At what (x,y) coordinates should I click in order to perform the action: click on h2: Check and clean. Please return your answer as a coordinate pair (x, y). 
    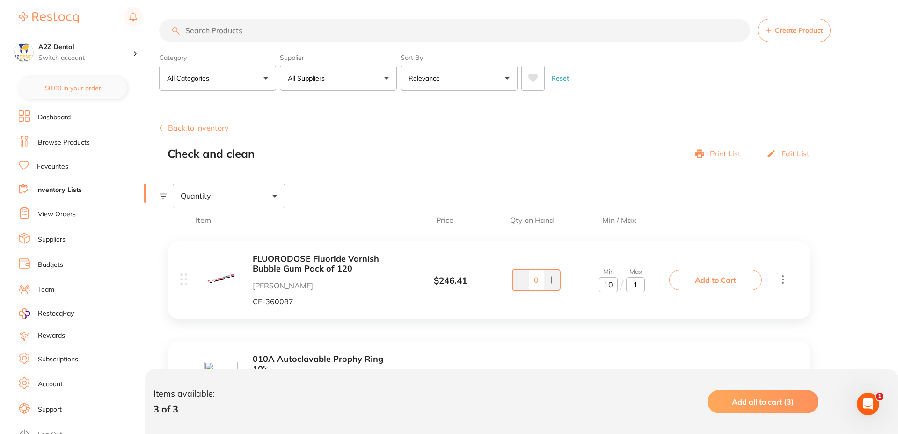
    Looking at the image, I should click on (211, 154).